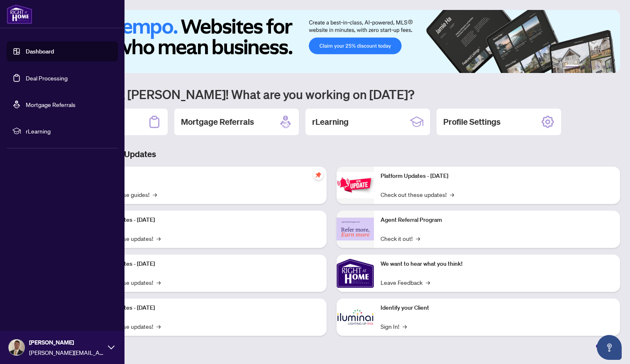 Image resolution: width=630 pixels, height=364 pixels. Describe the element at coordinates (497, 220) in the screenshot. I see `p: Agent Referral Program` at that location.